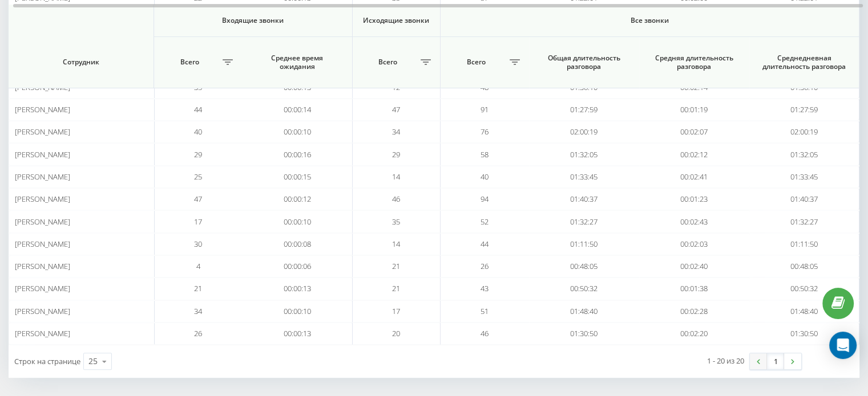  Describe the element at coordinates (484, 132) in the screenshot. I see `span: 76` at that location.